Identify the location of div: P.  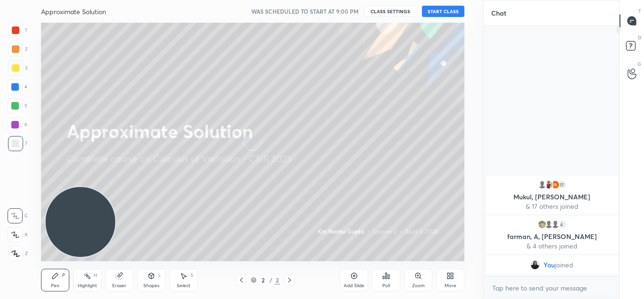
(64, 275).